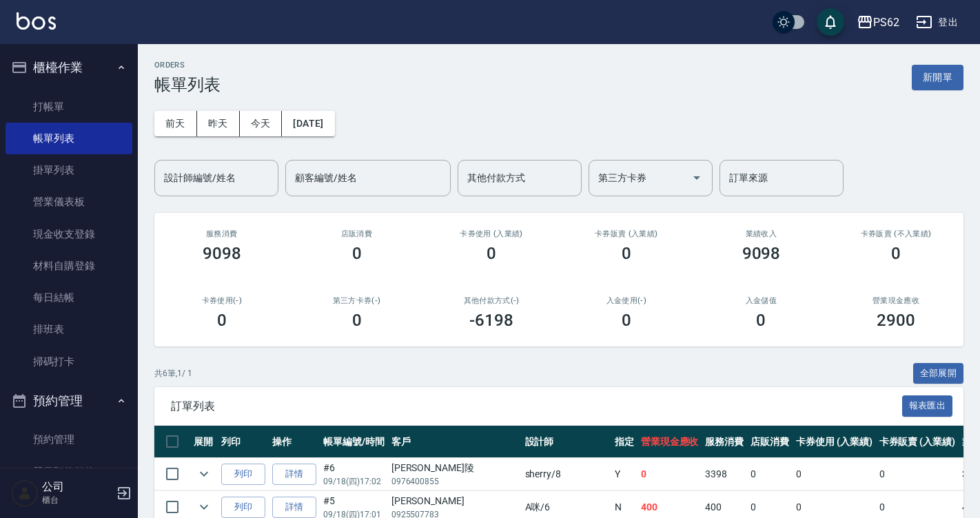 The height and width of the screenshot is (518, 980). I want to click on th: 指定, so click(624, 442).